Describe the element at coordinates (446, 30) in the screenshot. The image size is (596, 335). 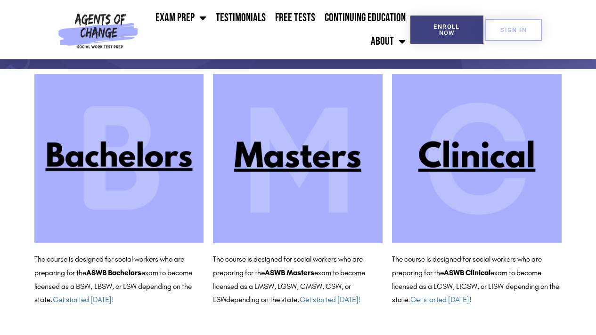
I see `a: Enroll Now` at that location.